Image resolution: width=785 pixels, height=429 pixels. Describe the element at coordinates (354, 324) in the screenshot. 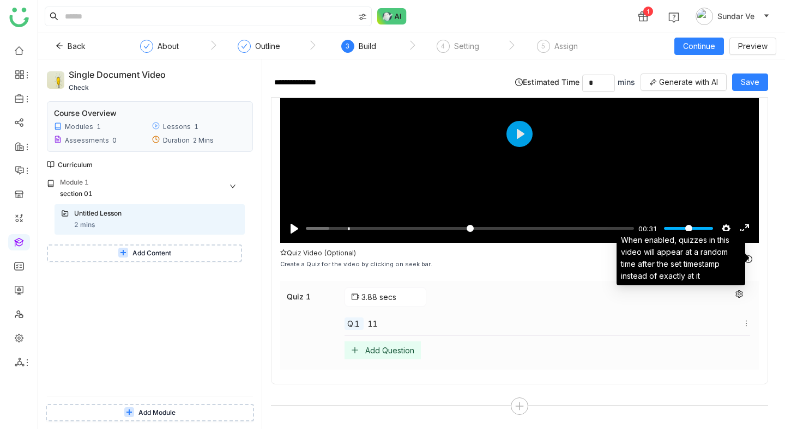

I see `div: Q.1` at that location.